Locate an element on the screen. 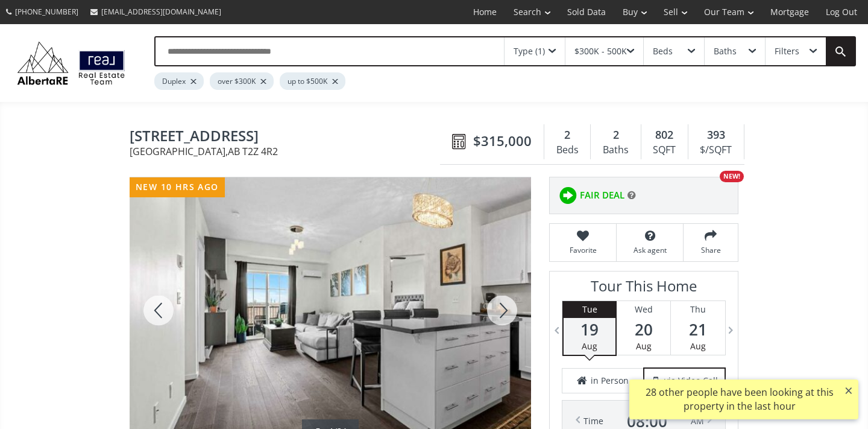  div: 28 other people have been looking at this property in the last hour is located at coordinates (739, 399).